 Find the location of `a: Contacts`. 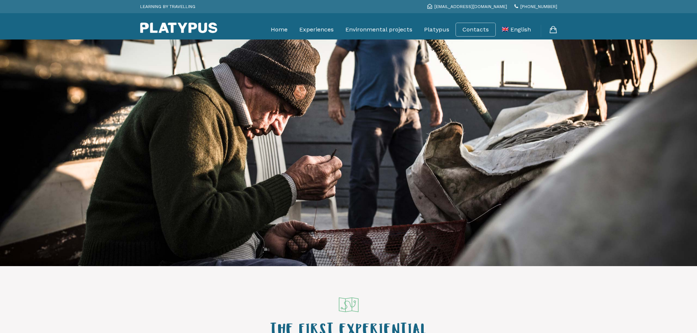

a: Contacts is located at coordinates (476, 30).